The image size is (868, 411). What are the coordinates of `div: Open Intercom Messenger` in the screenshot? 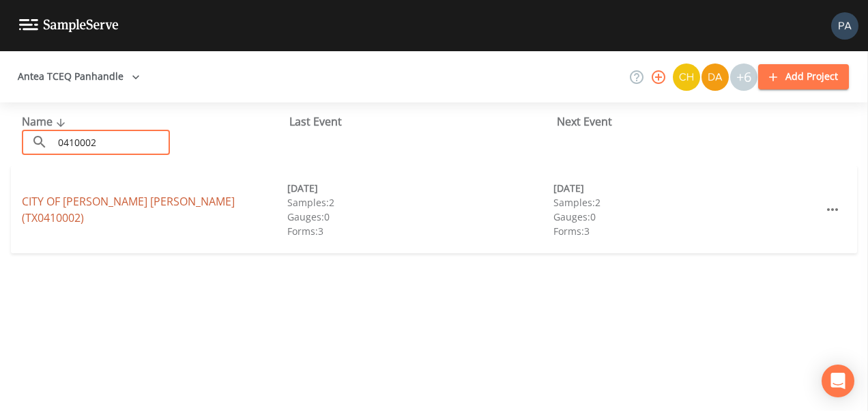 It's located at (839, 381).